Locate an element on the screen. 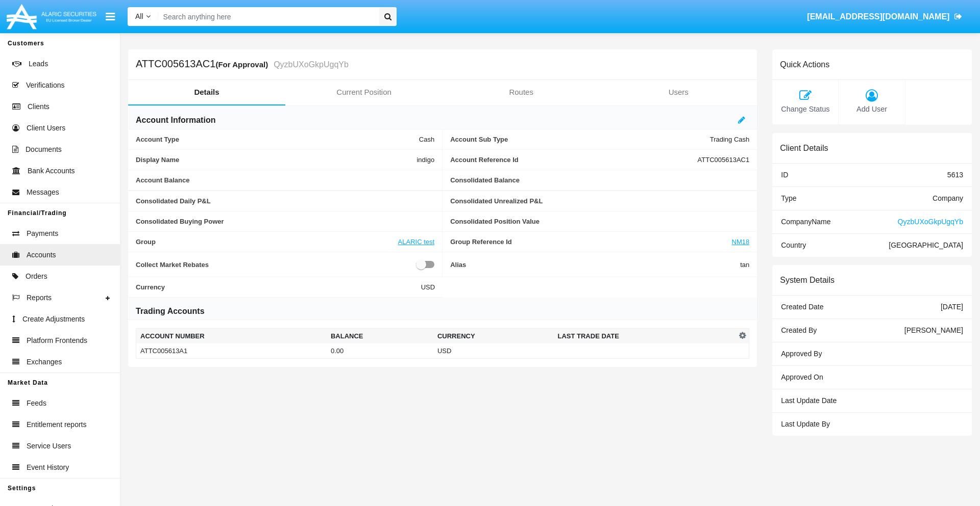 The image size is (980, 506). span: Consolidated Buying Power is located at coordinates (285, 222).